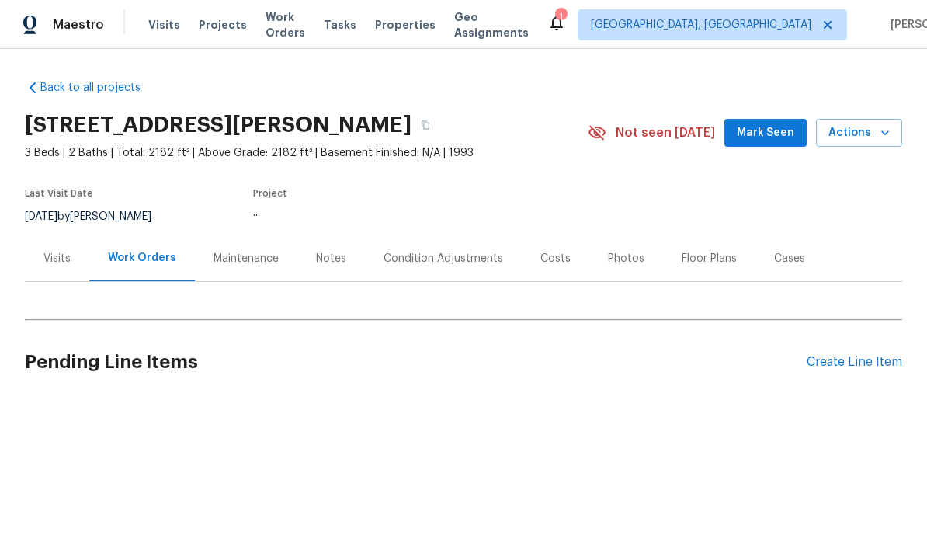 The image size is (927, 560). What do you see at coordinates (492, 25) in the screenshot?
I see `span: Geo Assignments` at bounding box center [492, 25].